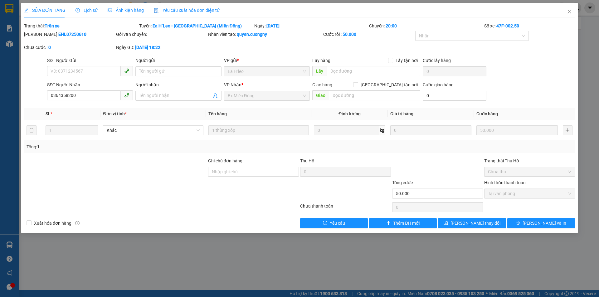  Describe the element at coordinates (53, 223) in the screenshot. I see `span: Xuất hóa đơn hàng` at that location.